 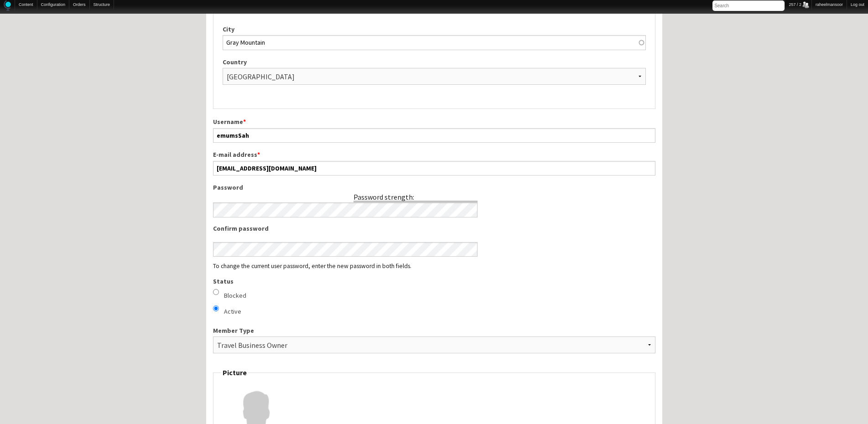 What do you see at coordinates (434, 155) in the screenshot?
I see `label: E-mail address` at bounding box center [434, 155].